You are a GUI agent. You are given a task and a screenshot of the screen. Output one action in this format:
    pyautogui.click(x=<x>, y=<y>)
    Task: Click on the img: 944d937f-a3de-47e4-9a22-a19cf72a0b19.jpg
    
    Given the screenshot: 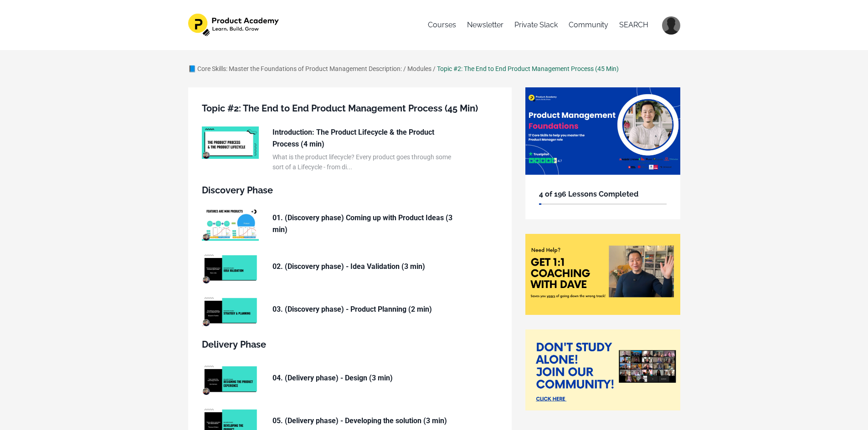 What is the action you would take?
    pyautogui.click(x=230, y=225)
    